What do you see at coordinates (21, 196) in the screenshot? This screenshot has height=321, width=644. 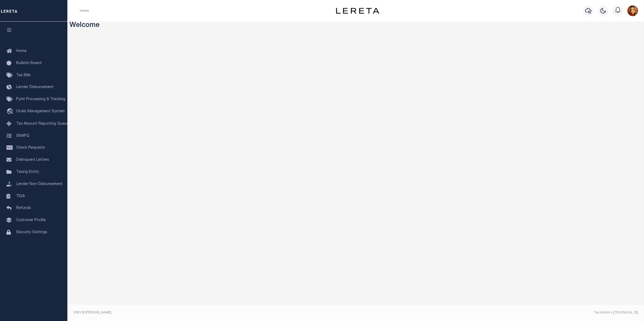 I see `span: TIQA` at bounding box center [21, 196].